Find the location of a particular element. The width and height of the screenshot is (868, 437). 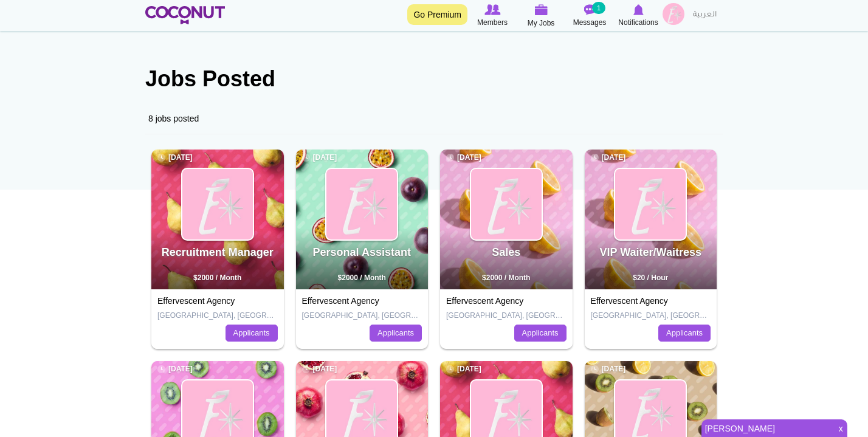

a: Recruitment Manager is located at coordinates (217, 252).